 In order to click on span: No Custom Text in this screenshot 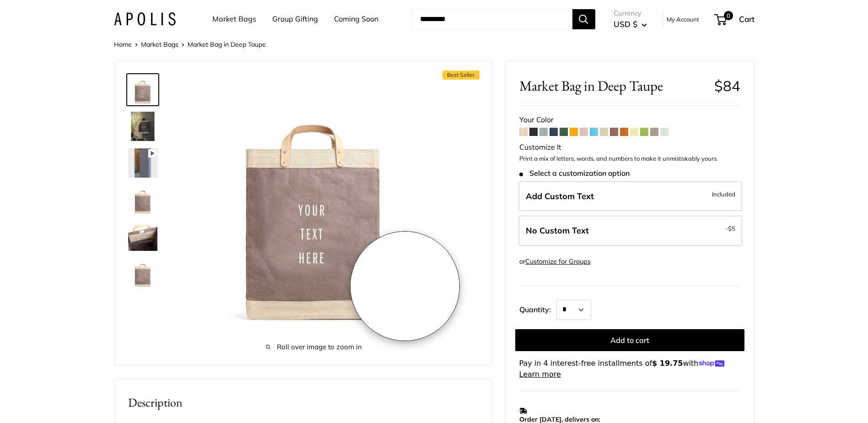, I will do `click(557, 230)`.